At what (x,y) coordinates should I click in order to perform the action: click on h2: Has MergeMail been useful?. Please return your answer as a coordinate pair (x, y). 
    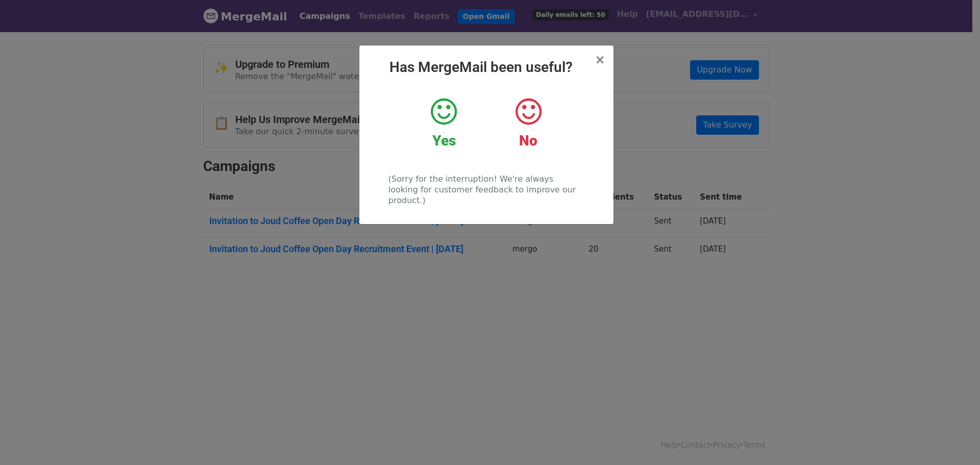
    Looking at the image, I should click on (487, 68).